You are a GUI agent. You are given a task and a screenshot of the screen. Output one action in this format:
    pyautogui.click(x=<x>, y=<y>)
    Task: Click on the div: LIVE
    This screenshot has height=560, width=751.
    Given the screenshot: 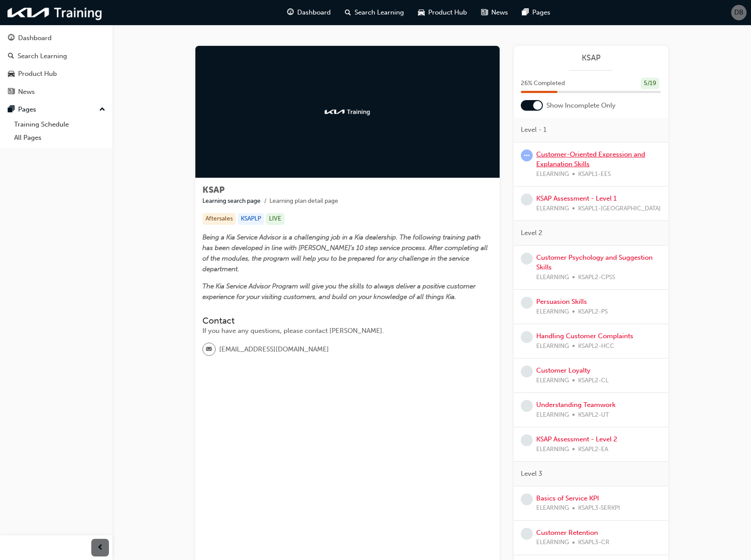 What is the action you would take?
    pyautogui.click(x=275, y=219)
    